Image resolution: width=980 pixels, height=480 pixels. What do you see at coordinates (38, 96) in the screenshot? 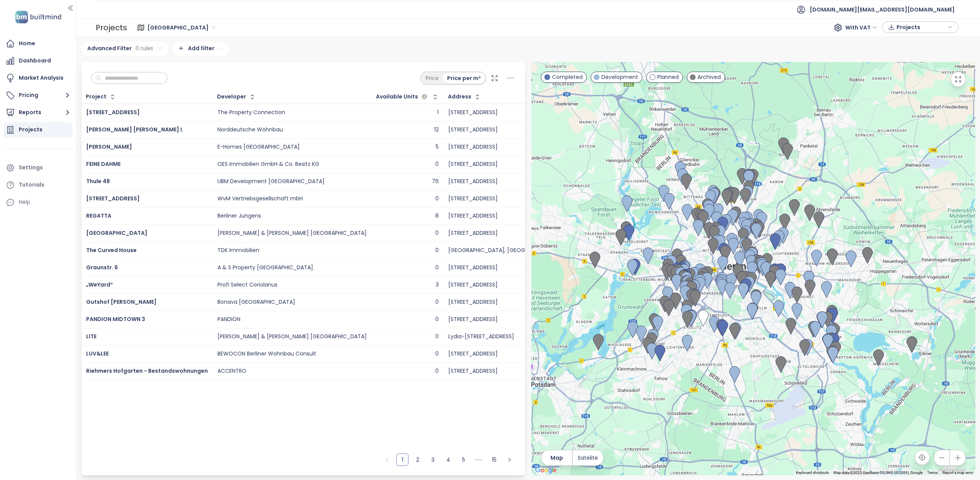
I see `button: Pricing` at bounding box center [38, 96].